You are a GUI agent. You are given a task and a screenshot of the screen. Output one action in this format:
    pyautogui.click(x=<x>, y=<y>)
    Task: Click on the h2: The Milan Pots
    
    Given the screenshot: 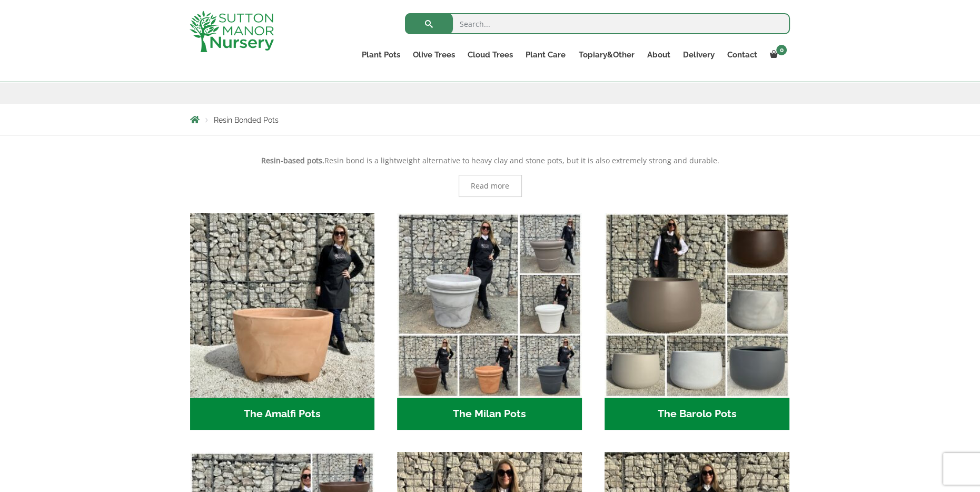 What is the action you would take?
    pyautogui.click(x=489, y=414)
    